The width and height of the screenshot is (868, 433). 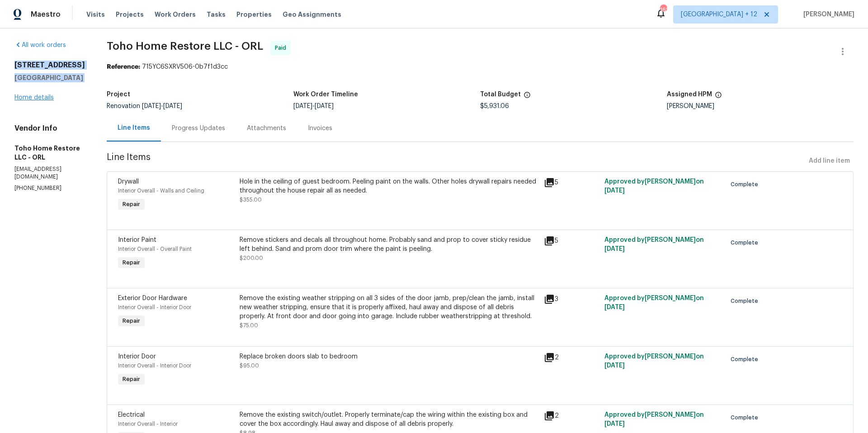 What do you see at coordinates (46, 14) in the screenshot?
I see `span: Maestro` at bounding box center [46, 14].